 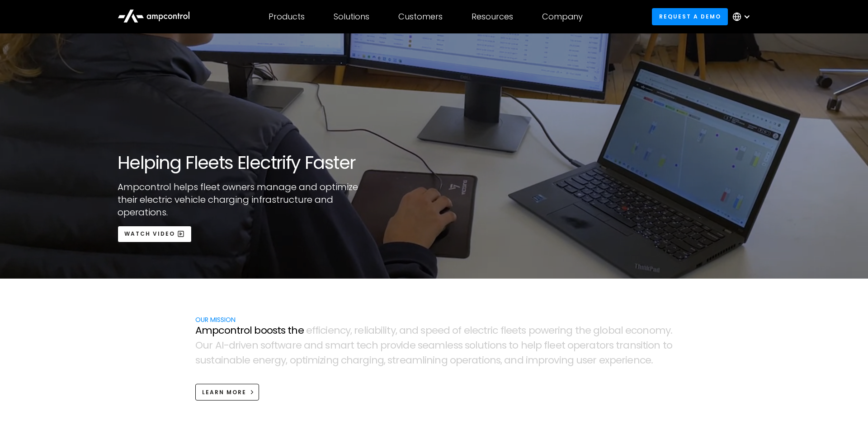 What do you see at coordinates (607, 360) in the screenshot?
I see `span: x` at bounding box center [607, 360].